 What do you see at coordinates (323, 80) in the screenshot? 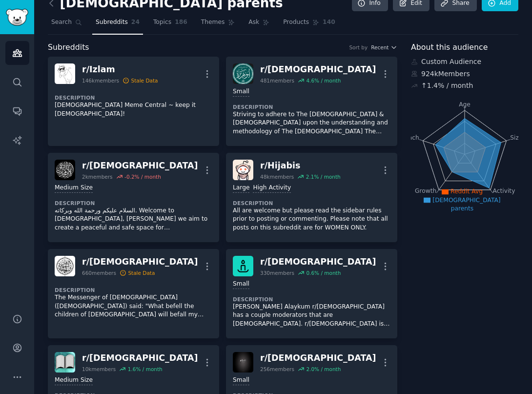
I see `div: 4.6 % / month` at bounding box center [323, 80].